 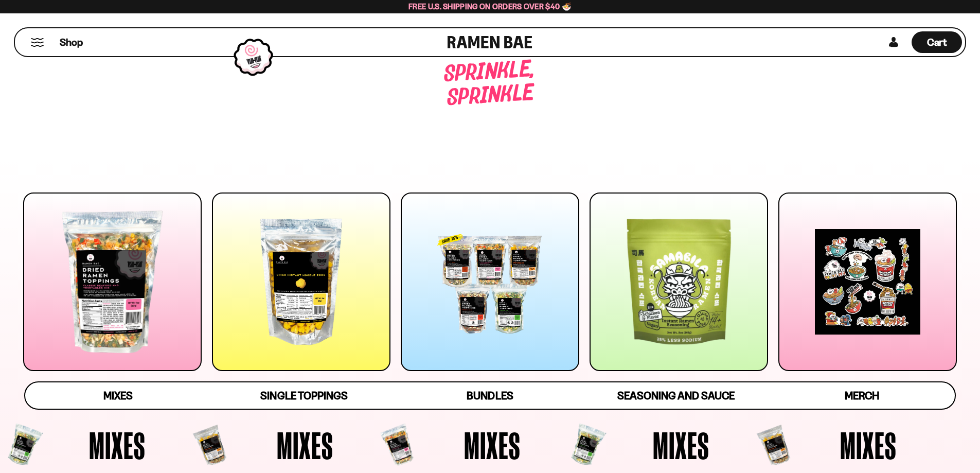 What do you see at coordinates (862, 396) in the screenshot?
I see `span: Merch` at bounding box center [862, 396].